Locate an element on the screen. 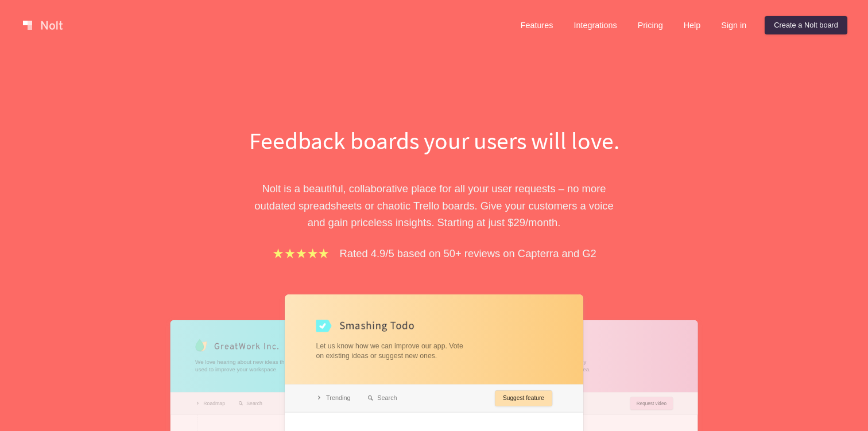  a: Sign in is located at coordinates (733, 26).